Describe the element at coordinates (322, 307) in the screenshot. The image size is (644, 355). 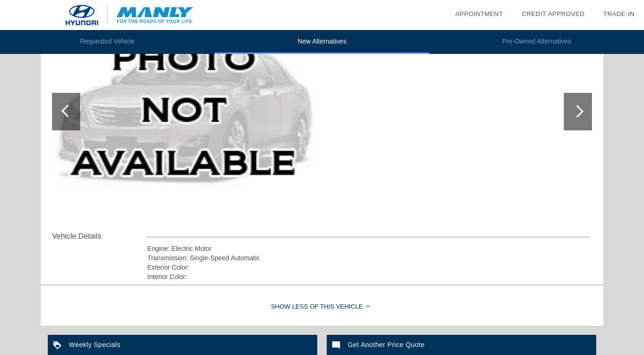
I see `div: Show Less of this Vehicle` at that location.